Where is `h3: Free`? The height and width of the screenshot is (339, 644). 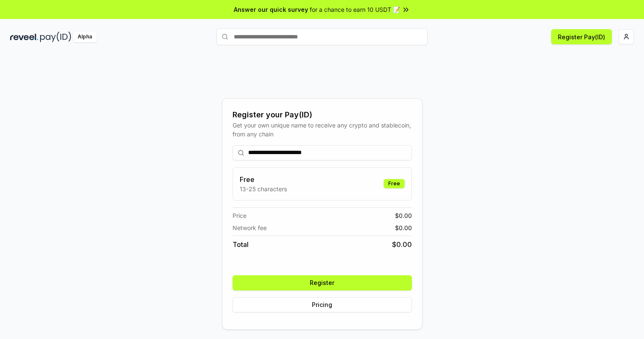 h3: Free is located at coordinates (263, 180).